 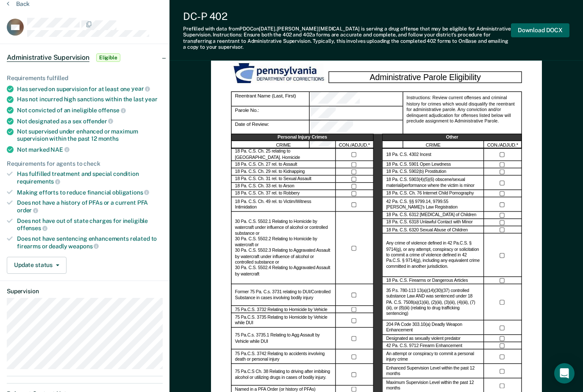 I want to click on label: 18 Pa. C.S. Ch. 31 rel. to Sexual Assault, so click(x=273, y=179).